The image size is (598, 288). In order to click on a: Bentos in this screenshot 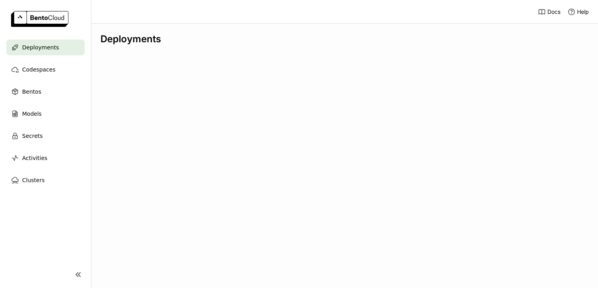, I will do `click(46, 92)`.